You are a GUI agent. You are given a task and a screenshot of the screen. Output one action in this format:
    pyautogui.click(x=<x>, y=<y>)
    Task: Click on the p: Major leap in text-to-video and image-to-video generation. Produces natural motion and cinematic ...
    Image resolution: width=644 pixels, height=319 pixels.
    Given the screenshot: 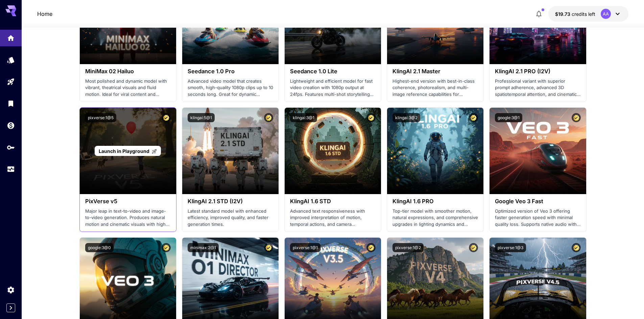 What is the action you would take?
    pyautogui.click(x=128, y=218)
    